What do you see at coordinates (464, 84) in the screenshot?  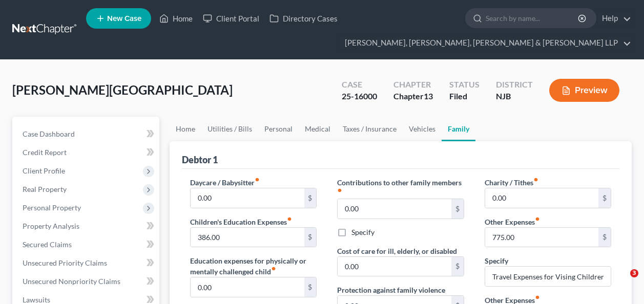 I see `div: Status` at bounding box center [464, 84].